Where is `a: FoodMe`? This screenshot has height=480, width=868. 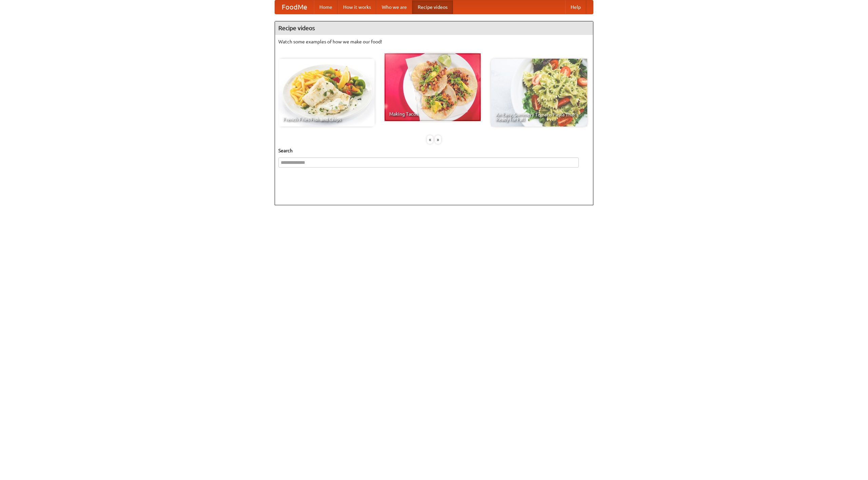 a: FoodMe is located at coordinates (294, 7).